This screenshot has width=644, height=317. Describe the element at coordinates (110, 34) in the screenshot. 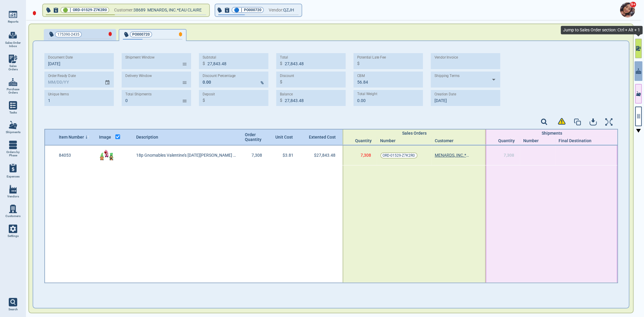

I see `img: LateIcon` at that location.